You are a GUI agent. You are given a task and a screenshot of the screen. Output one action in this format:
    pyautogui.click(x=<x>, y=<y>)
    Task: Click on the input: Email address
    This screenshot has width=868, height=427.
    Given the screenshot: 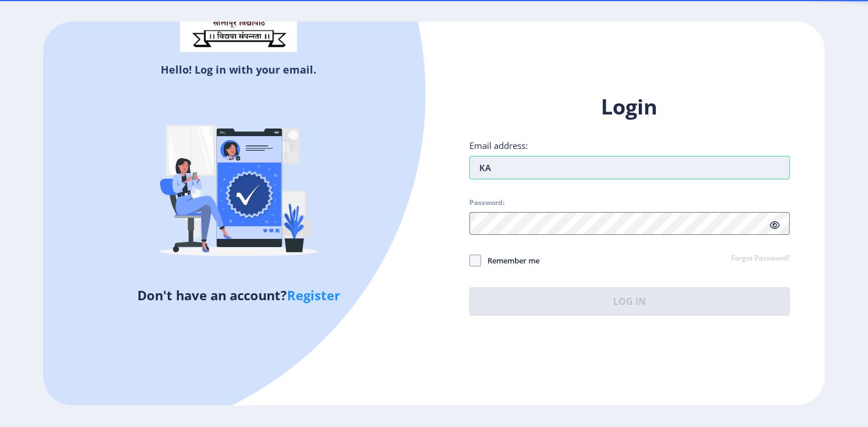 What is the action you would take?
    pyautogui.click(x=630, y=167)
    